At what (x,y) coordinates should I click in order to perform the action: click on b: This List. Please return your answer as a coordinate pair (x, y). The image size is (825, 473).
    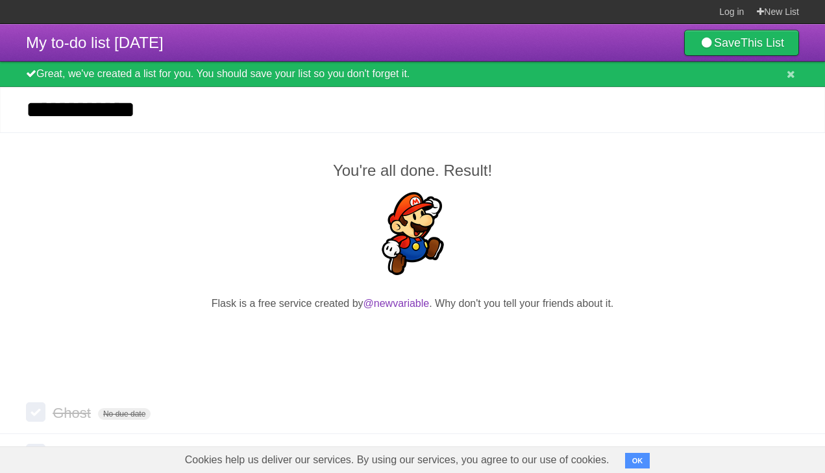
    Looking at the image, I should click on (762, 43).